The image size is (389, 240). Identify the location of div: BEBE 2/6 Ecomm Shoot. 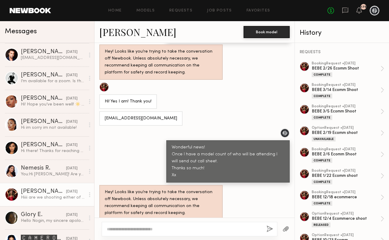
(347, 154).